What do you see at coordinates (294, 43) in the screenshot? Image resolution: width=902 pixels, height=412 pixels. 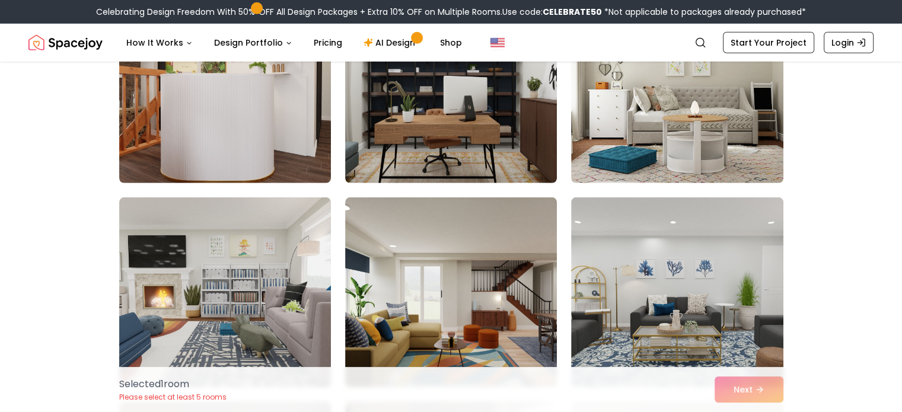 I see `nav: Main` at bounding box center [294, 43].